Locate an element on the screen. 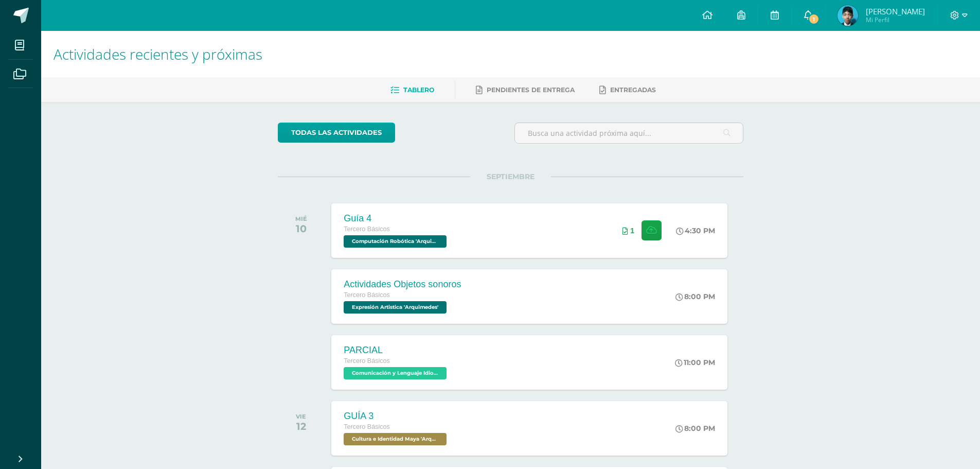  div: MIÉ is located at coordinates (301, 219).